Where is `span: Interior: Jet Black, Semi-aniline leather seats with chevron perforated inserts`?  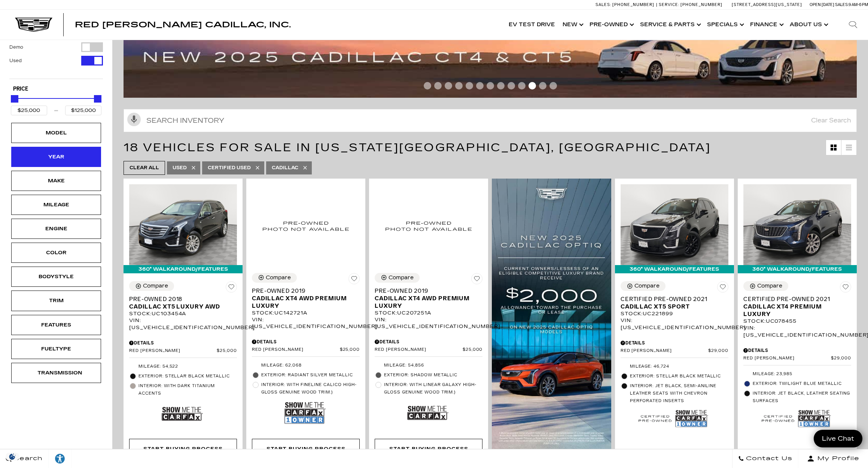 span: Interior: Jet Black, Semi-aniline leather seats with chevron perforated inserts is located at coordinates (679, 394).